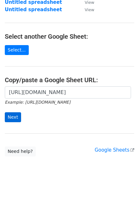  I want to click on small: View, so click(89, 10).